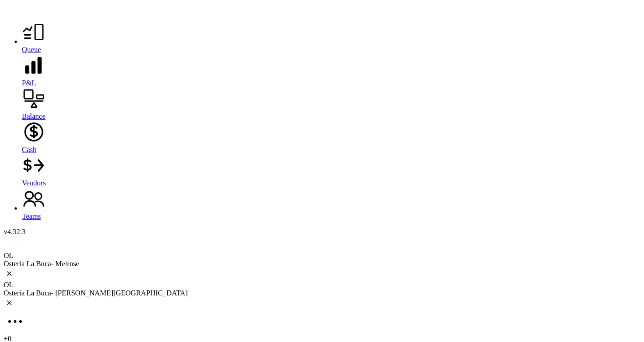  Describe the element at coordinates (331, 204) in the screenshot. I see `a: Teams` at that location.